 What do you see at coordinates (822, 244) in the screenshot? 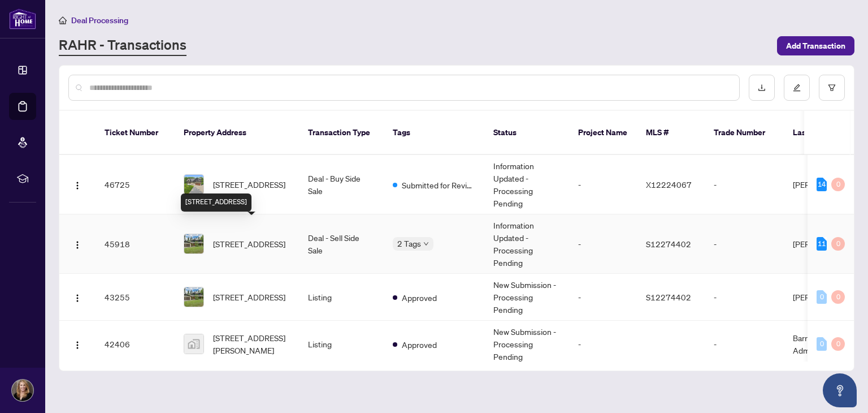
I see `div: 11` at bounding box center [822, 244].